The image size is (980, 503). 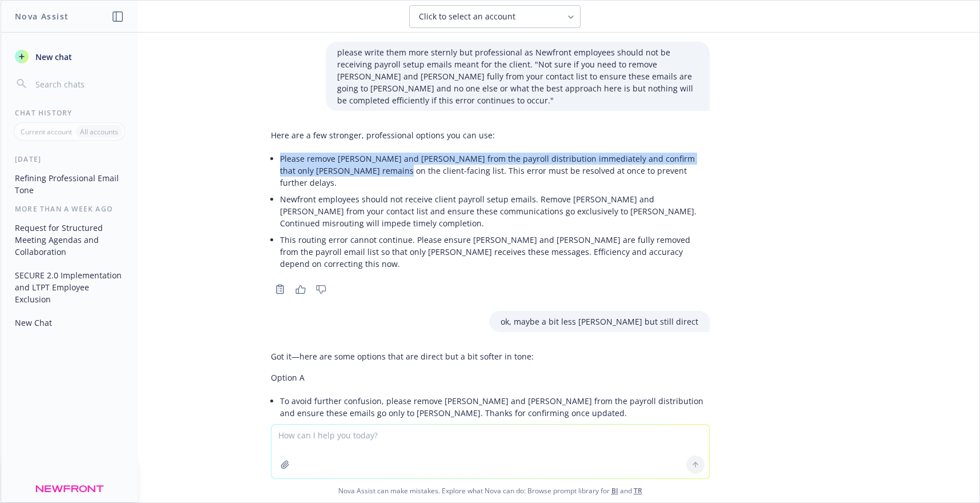 What do you see at coordinates (69, 56) in the screenshot?
I see `button: New chat` at bounding box center [69, 56].